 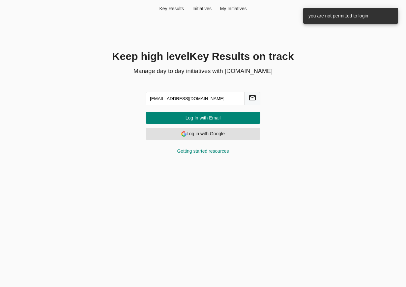 I want to click on button: Log in with GoogleLog in with Google, so click(x=203, y=134).